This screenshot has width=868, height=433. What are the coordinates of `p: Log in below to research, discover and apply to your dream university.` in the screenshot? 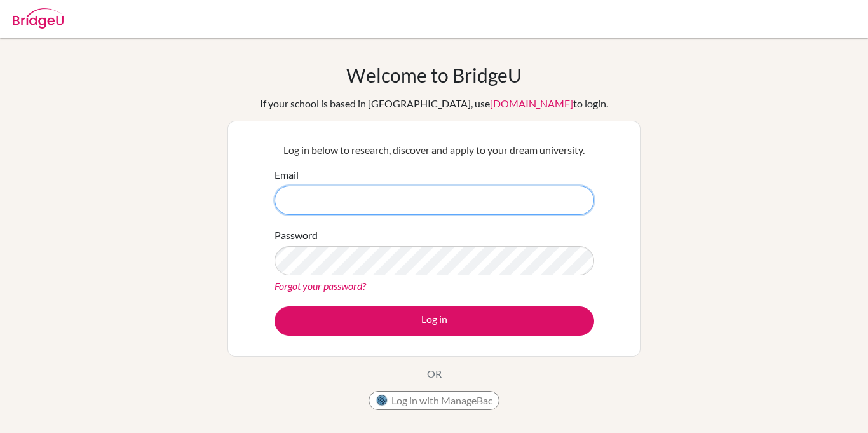 It's located at (434, 150).